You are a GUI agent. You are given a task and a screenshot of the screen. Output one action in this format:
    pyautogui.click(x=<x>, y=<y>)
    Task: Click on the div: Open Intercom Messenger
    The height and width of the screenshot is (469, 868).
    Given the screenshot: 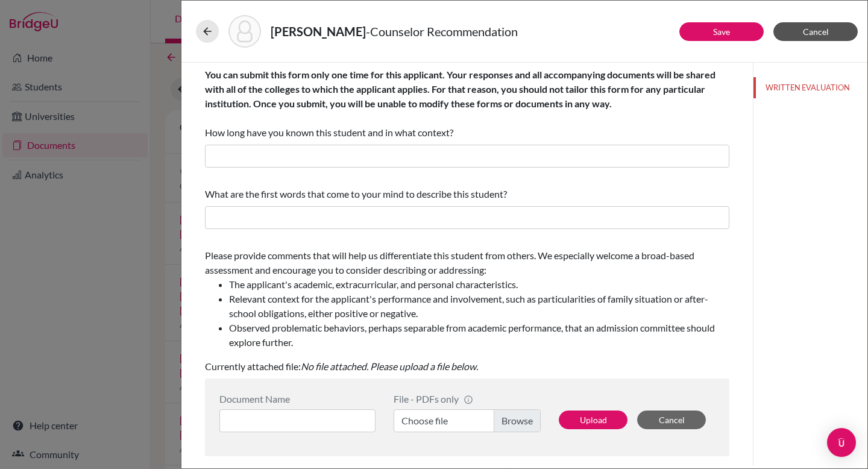 What is the action you would take?
    pyautogui.click(x=842, y=443)
    